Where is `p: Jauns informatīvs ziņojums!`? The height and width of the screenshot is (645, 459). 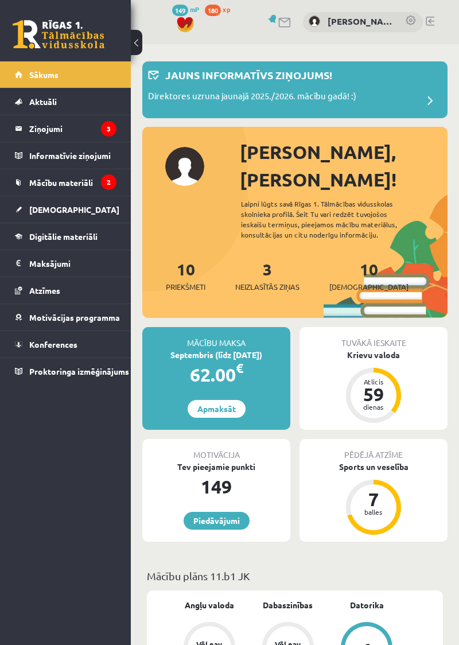
p: Jauns informatīvs ziņojums! is located at coordinates (249, 75).